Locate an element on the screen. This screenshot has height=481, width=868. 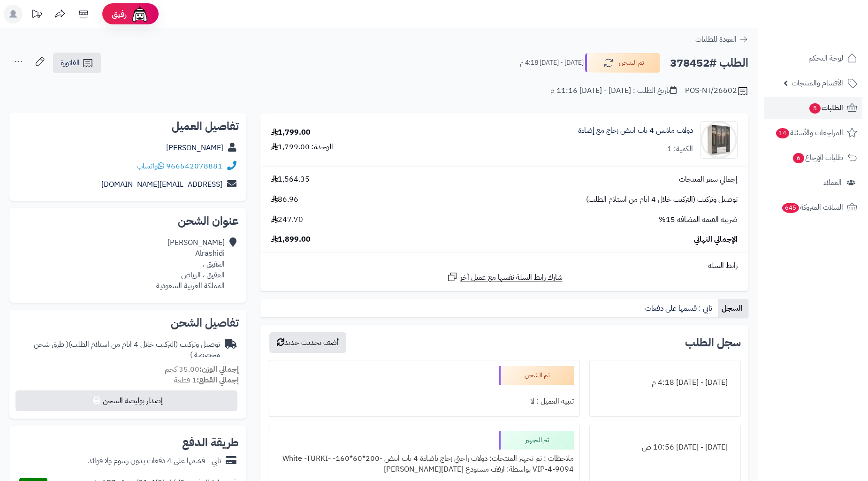
span: الفاتورة is located at coordinates (70, 63).